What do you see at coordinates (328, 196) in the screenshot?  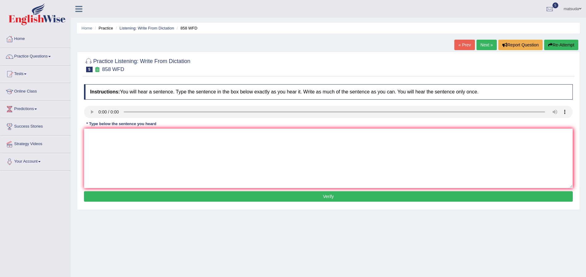 I see `button: Verify` at bounding box center [328, 196].